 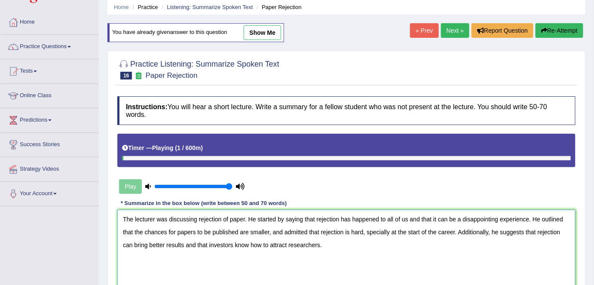 I want to click on a: Practice Questions, so click(x=49, y=46).